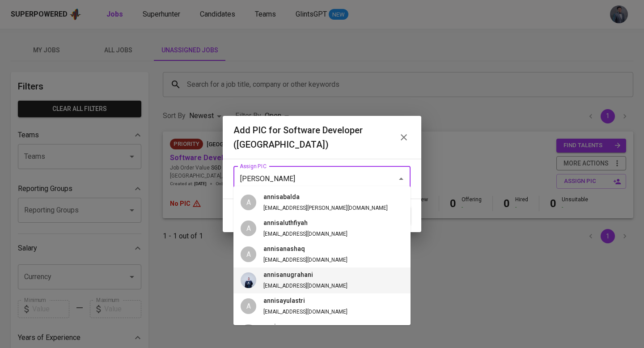  I want to click on button: Close, so click(401, 179).